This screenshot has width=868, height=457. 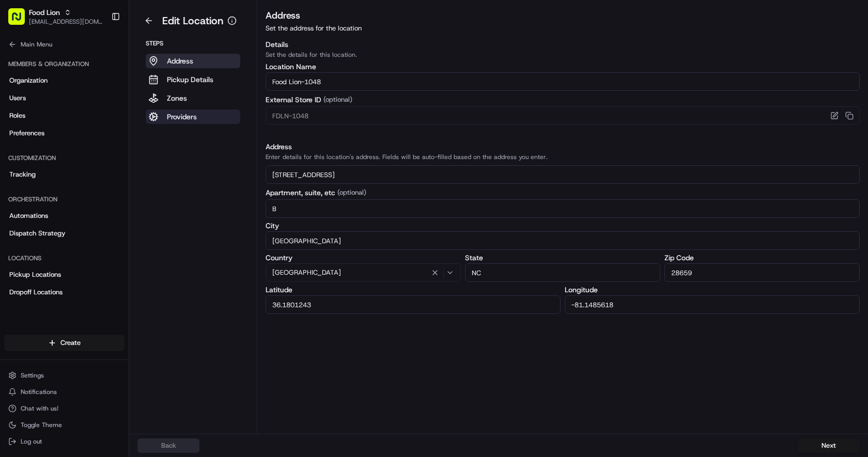 I want to click on a: Powered byPylon, so click(x=99, y=179).